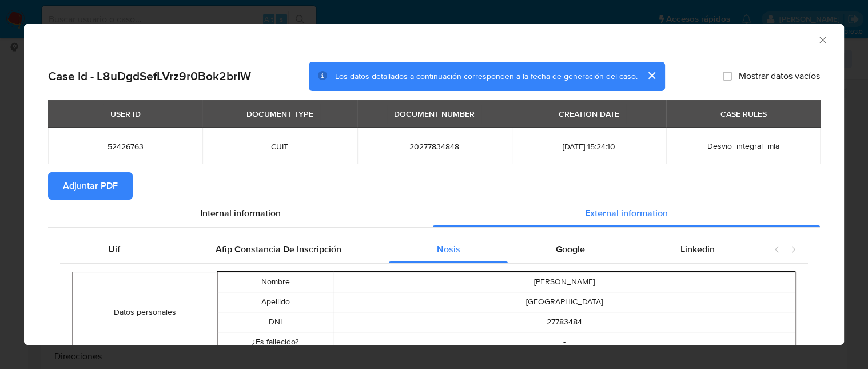 The width and height of the screenshot is (868, 369). I want to click on td: DNI, so click(276, 321).